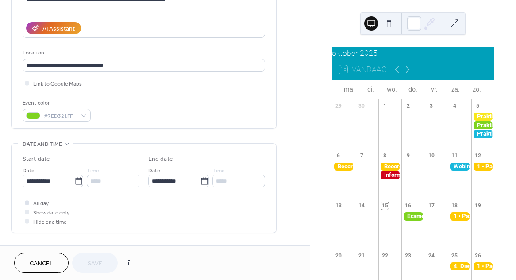  Describe the element at coordinates (41, 262) in the screenshot. I see `a: Cancel` at that location.